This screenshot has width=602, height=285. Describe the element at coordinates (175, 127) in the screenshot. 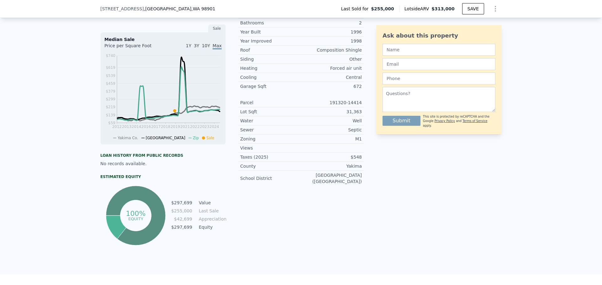

I see `tspan: 2019` at that location.